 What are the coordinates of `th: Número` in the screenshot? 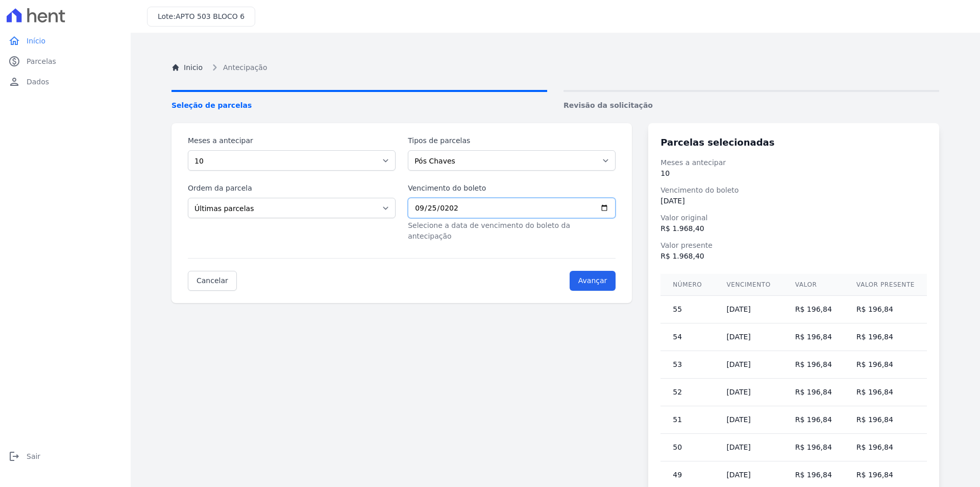 It's located at (687, 284).